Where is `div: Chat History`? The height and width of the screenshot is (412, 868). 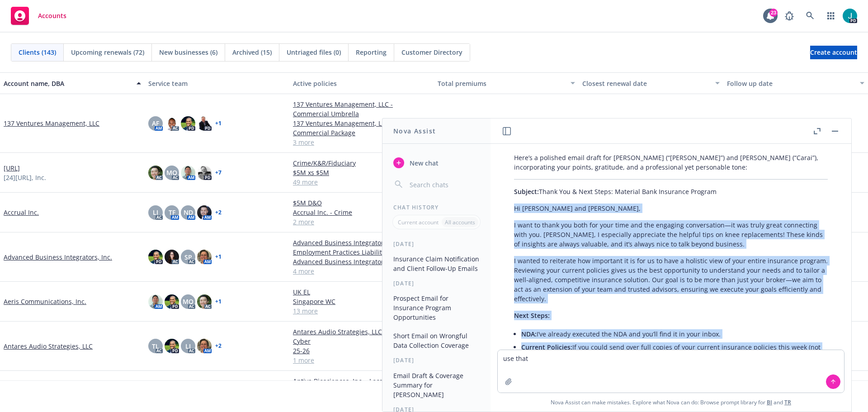
div: Chat History is located at coordinates (436, 207).